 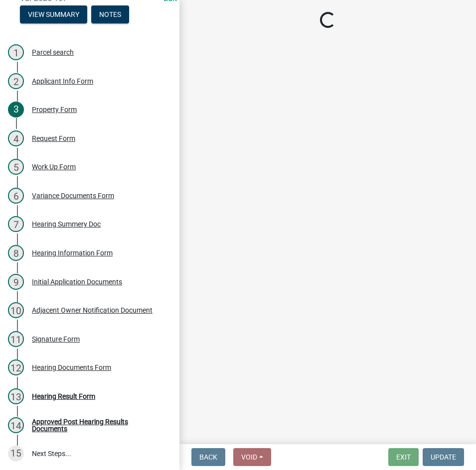 I want to click on button: View Summary, so click(x=54, y=14).